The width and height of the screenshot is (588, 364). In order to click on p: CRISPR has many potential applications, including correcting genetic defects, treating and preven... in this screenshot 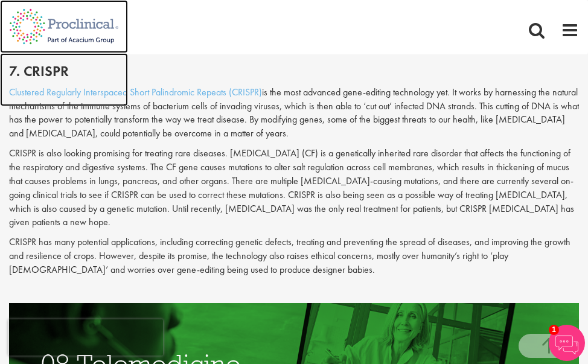, I will do `click(294, 256)`.